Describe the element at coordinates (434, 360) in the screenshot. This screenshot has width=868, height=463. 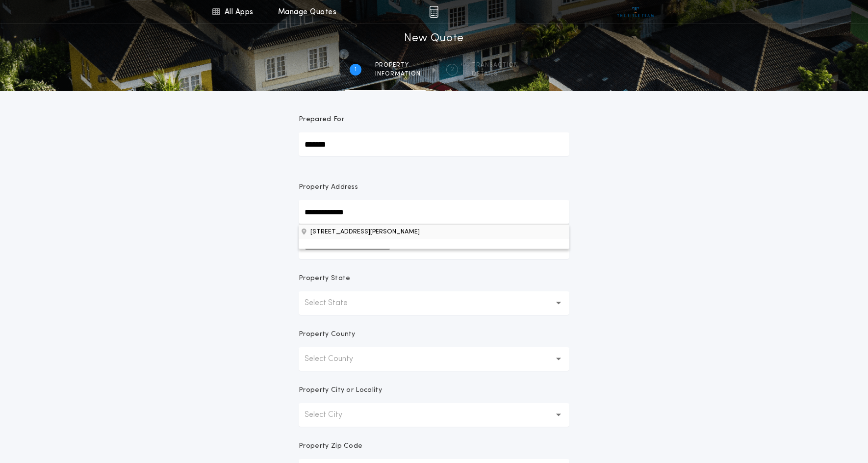
I see `button: Select County` at that location.